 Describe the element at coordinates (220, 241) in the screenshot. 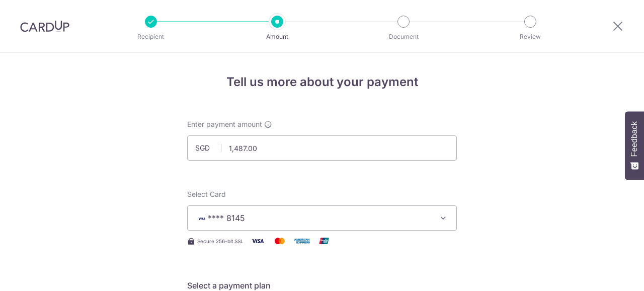

I see `span: Secure 256-bit SSL` at that location.